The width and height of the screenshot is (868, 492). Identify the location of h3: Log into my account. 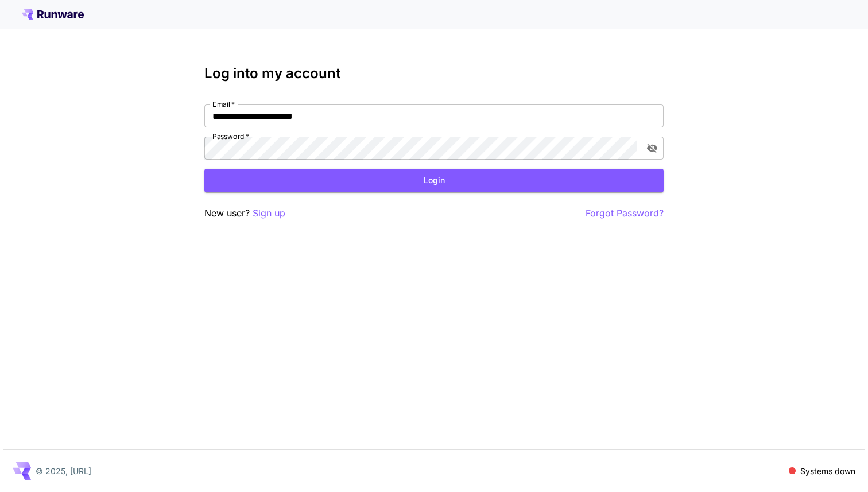
(434, 73).